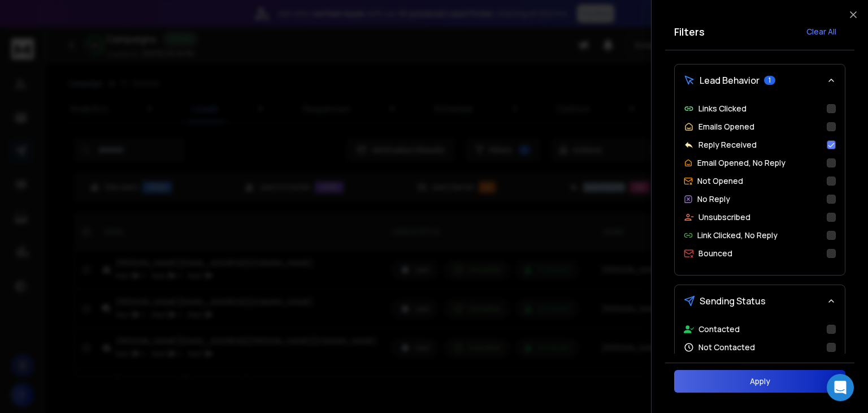 The image size is (868, 413). Describe the element at coordinates (713, 199) in the screenshot. I see `p: No Reply` at that location.